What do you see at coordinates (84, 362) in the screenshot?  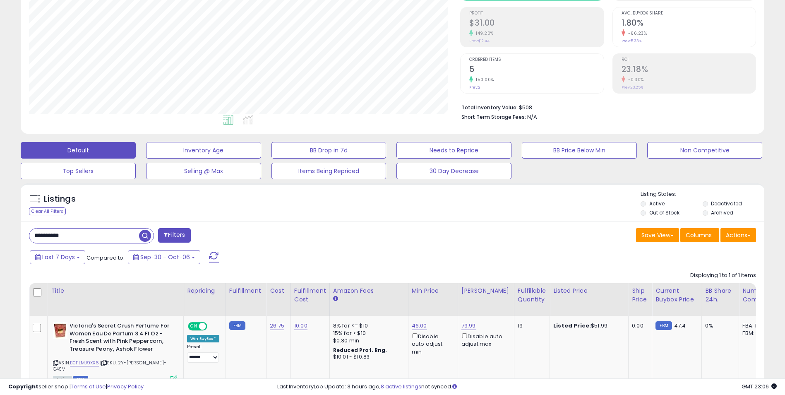 I see `a: B0FLMJ9XX6` at bounding box center [84, 362].